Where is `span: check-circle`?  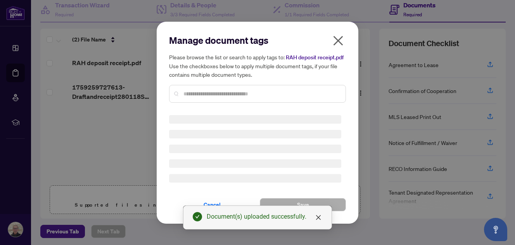
span: check-circle is located at coordinates (197, 217).